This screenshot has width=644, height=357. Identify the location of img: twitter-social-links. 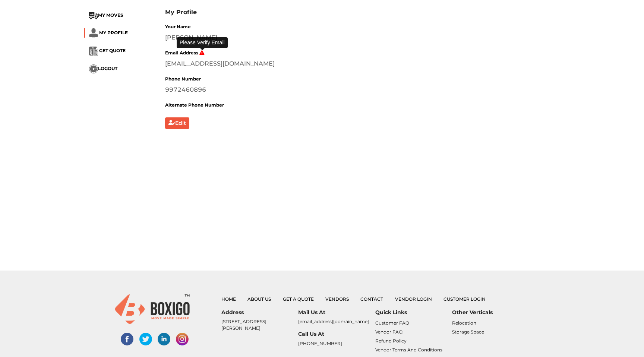
(146, 339).